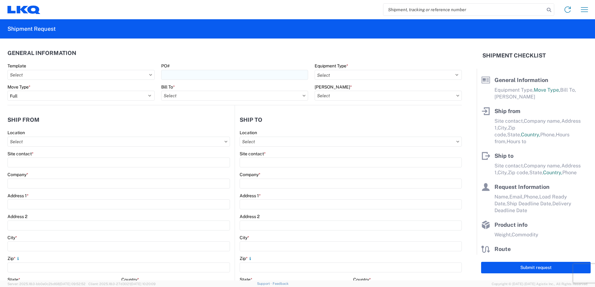  Describe the element at coordinates (514, 90) in the screenshot. I see `span: Equipment Type,` at that location.